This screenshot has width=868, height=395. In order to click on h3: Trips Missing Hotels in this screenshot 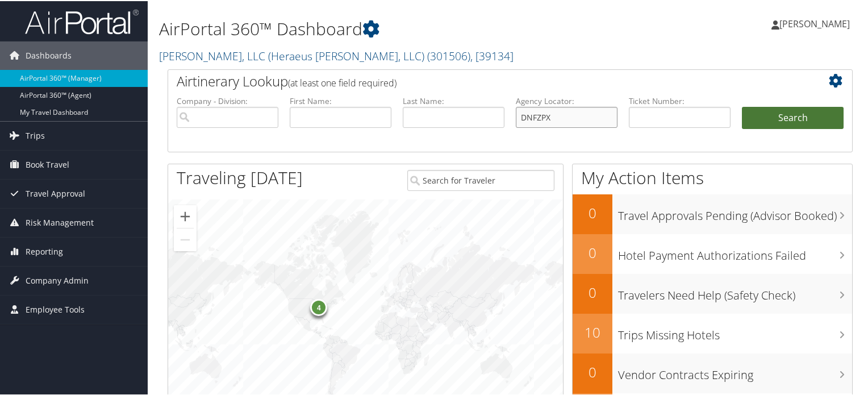, I will do `click(735, 331)`.